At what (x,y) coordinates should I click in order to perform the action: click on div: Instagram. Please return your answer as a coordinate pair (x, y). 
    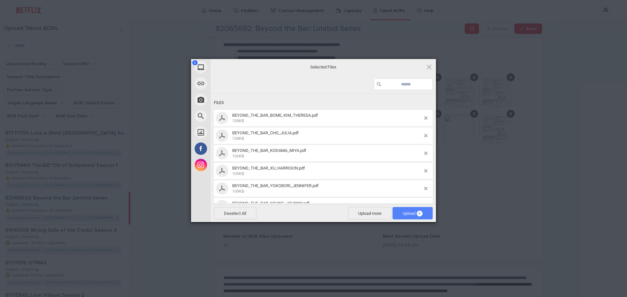
    Looking at the image, I should click on (230, 165).